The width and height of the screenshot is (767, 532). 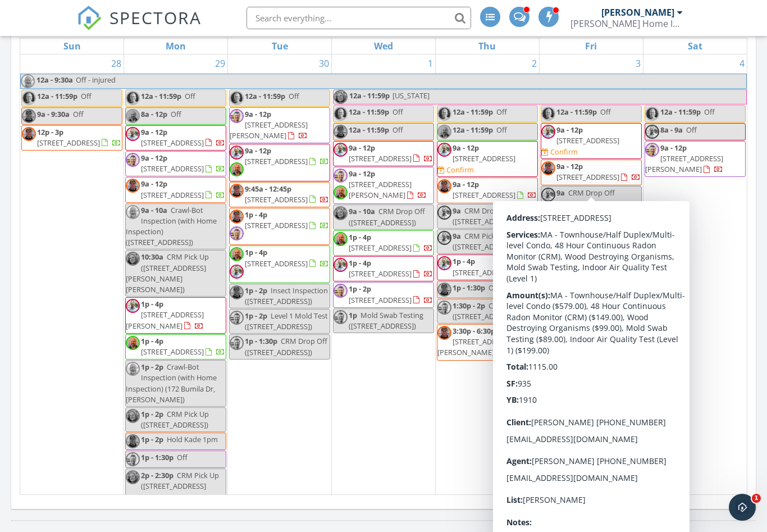 I want to click on span: 9a, so click(x=560, y=243).